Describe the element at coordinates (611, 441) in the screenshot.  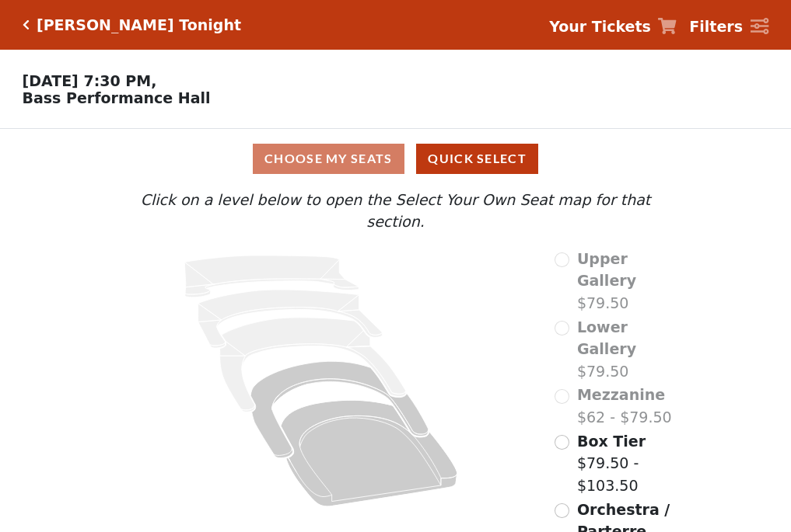
I see `span: Box Tier` at that location.